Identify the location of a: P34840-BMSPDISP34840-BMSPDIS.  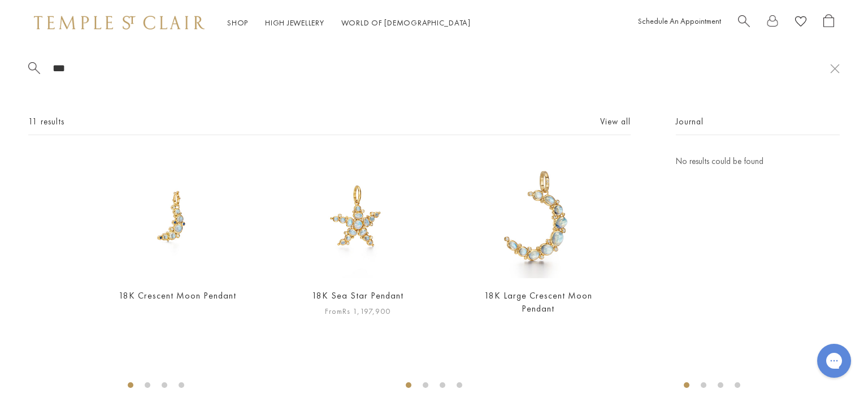
(177, 216).